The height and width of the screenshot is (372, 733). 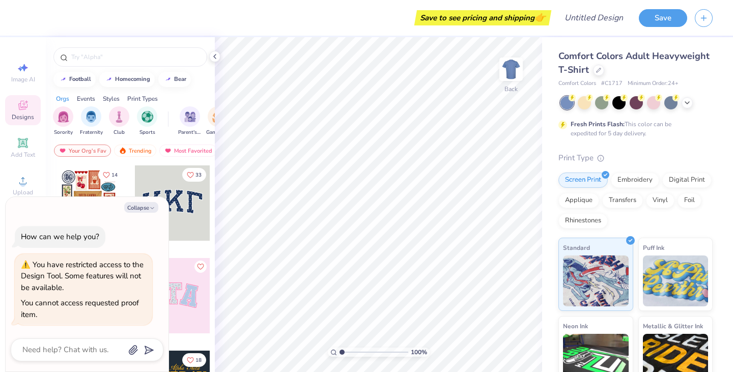 I want to click on div: Orgs, so click(x=63, y=99).